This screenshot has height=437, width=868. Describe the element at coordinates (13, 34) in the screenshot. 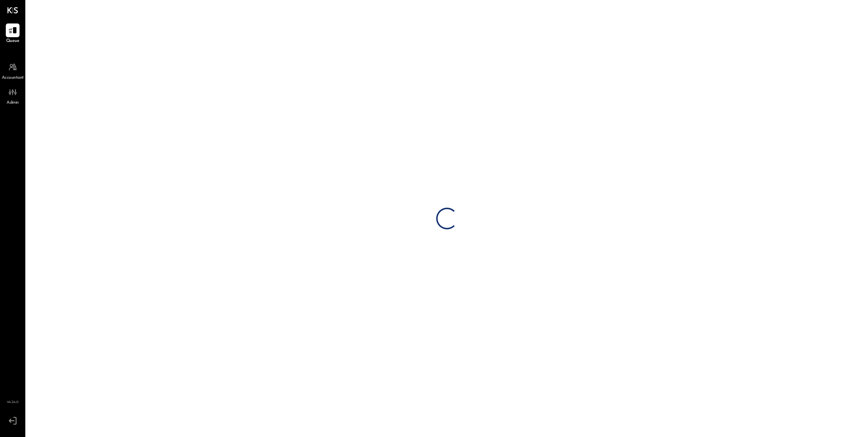

I see `a: Queue` at that location.